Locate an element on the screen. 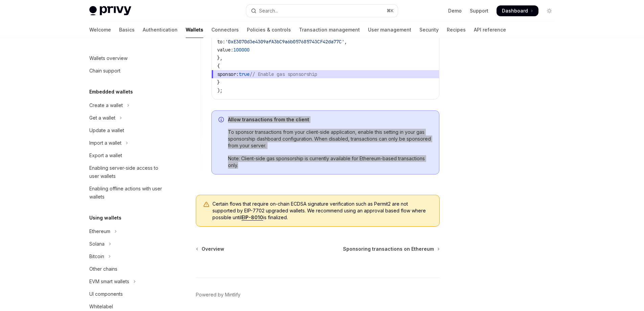 Image resolution: width=644 pixels, height=311 pixels. a: Other chains is located at coordinates (127, 269).